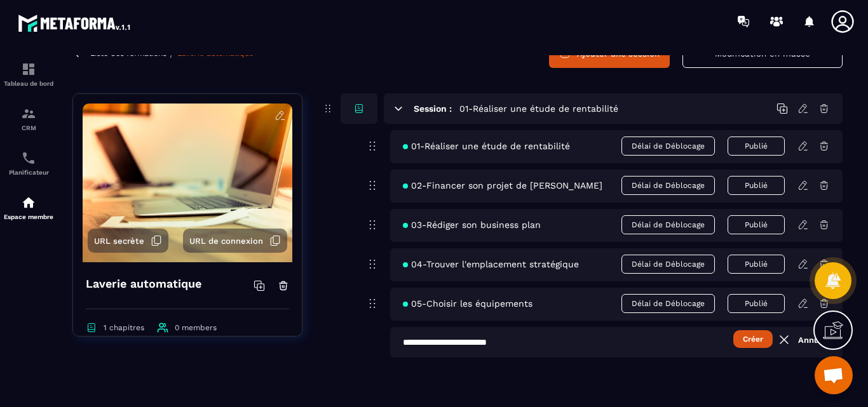 The height and width of the screenshot is (407, 868). I want to click on span: 03-Rédiger son business plan, so click(472, 225).